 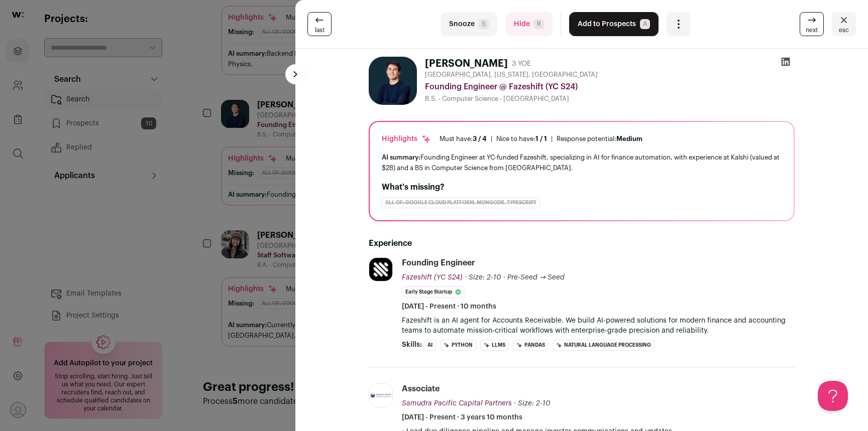 What do you see at coordinates (678, 24) in the screenshot?
I see `button: Open dropdown` at bounding box center [678, 24].